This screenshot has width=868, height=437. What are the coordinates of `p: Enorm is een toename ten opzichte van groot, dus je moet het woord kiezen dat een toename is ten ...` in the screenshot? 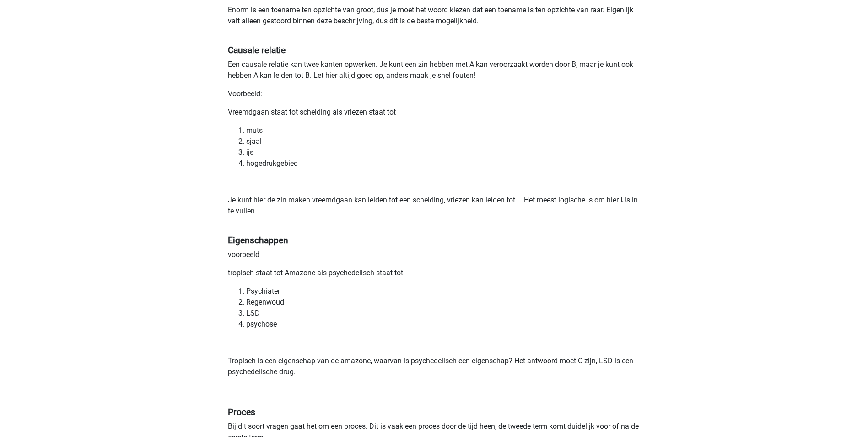 It's located at (434, 21).